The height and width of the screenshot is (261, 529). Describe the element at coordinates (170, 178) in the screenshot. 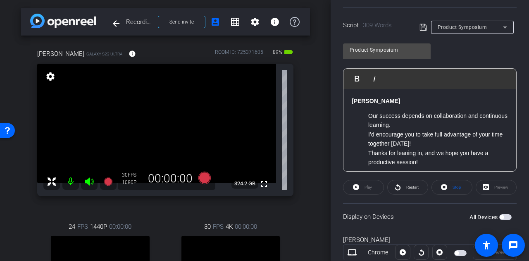

I see `div: 00:00:00` at that location.